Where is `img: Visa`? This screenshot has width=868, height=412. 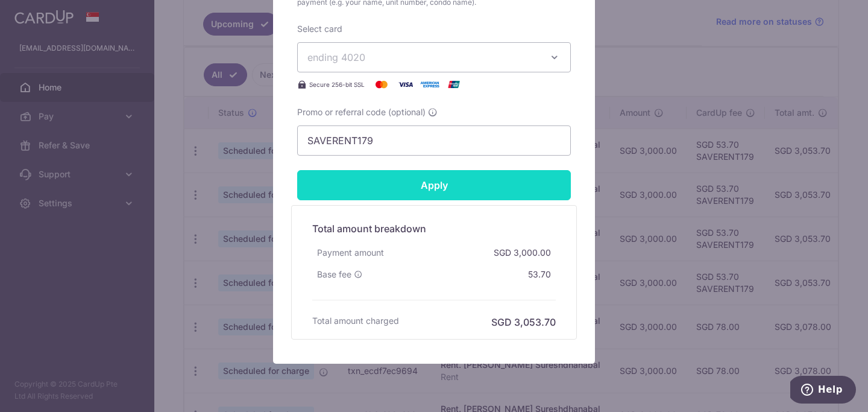 img: Visa is located at coordinates (406, 85).